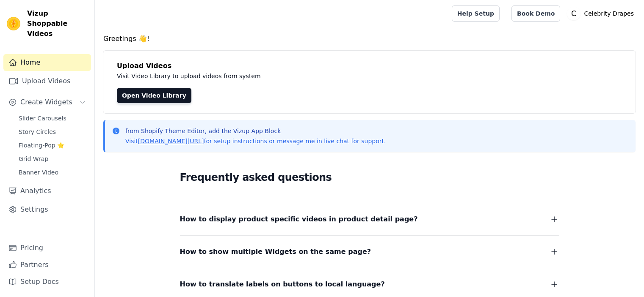 This screenshot has height=297, width=644. Describe the element at coordinates (14, 24) in the screenshot. I see `img: Vizup` at that location.